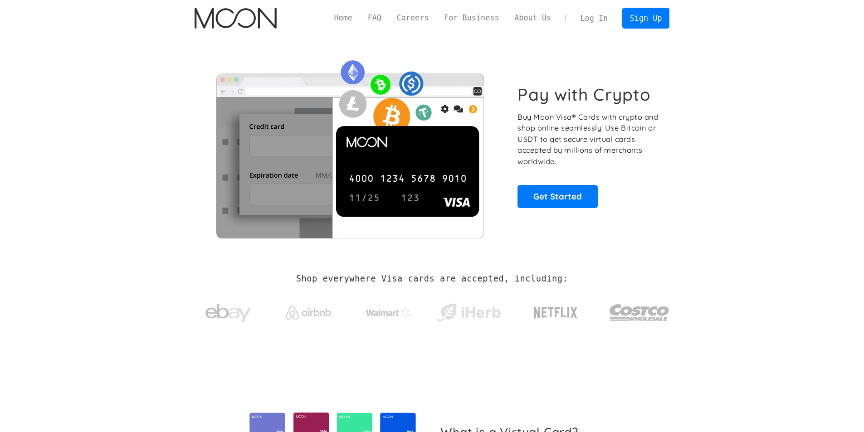 This screenshot has width=864, height=432. Describe the element at coordinates (555, 313) in the screenshot. I see `img: Netflix` at that location.